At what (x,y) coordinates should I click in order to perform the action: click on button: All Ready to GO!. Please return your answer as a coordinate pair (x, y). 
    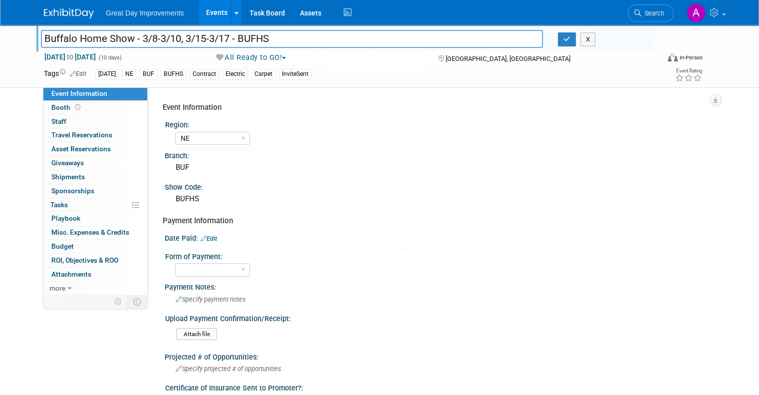
    Looking at the image, I should click on (252, 57).